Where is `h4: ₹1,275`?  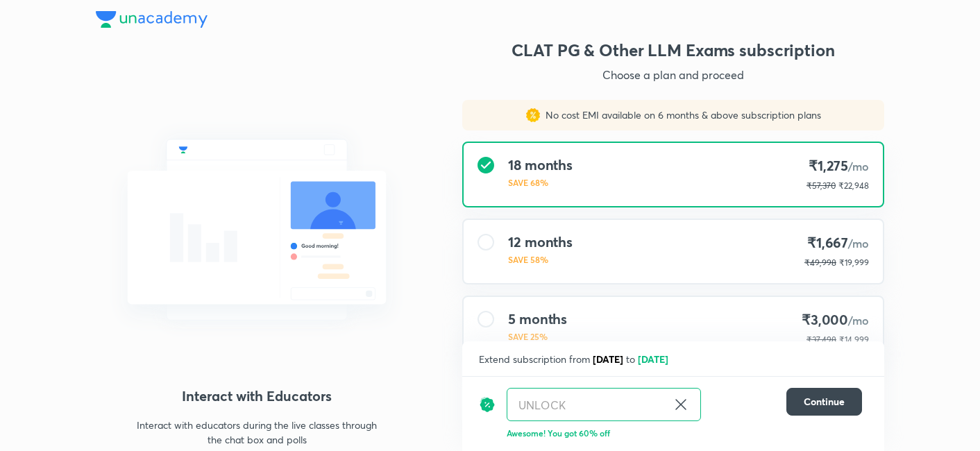 h4: ₹1,275 is located at coordinates (838, 166).